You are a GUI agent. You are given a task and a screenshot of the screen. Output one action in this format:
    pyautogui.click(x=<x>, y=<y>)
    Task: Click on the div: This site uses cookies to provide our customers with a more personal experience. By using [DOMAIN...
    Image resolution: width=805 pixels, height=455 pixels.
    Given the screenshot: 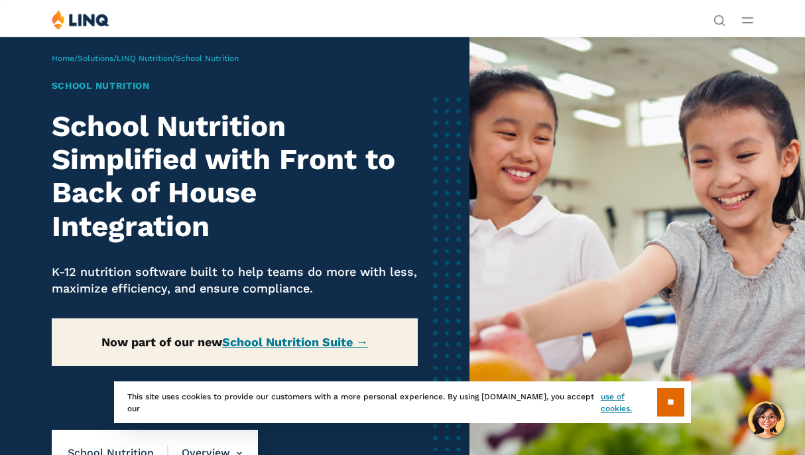 What is the action you would take?
    pyautogui.click(x=403, y=402)
    